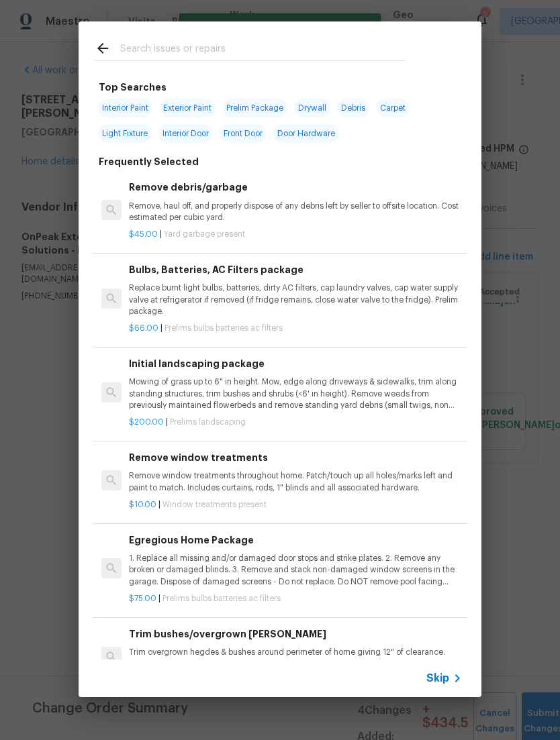 The width and height of the screenshot is (560, 740). Describe the element at coordinates (312, 108) in the screenshot. I see `span: Drywall` at that location.